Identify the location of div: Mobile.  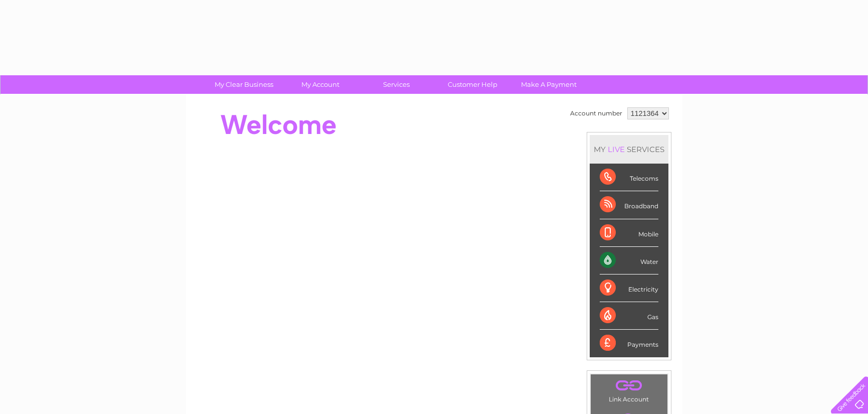
(629, 233).